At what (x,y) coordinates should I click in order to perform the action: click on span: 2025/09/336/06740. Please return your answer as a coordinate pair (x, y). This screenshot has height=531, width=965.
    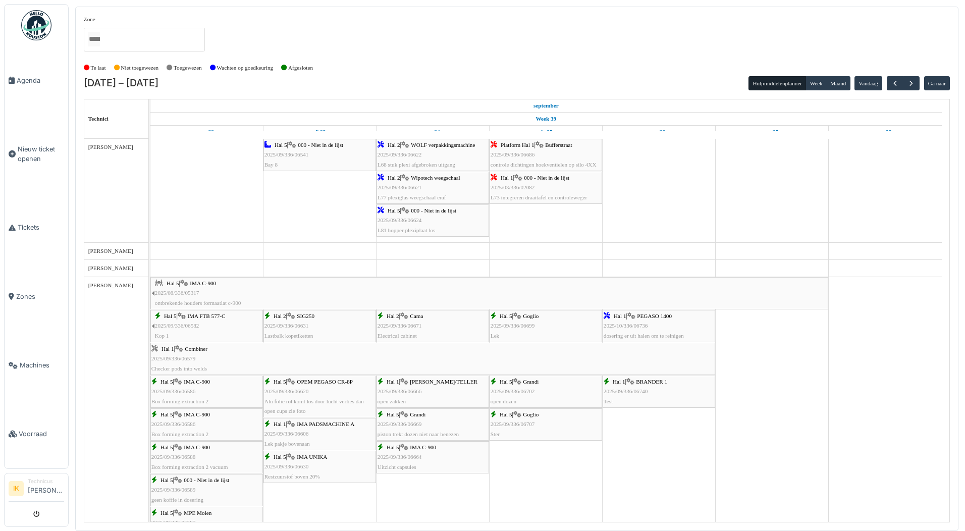
    Looking at the image, I should click on (626, 391).